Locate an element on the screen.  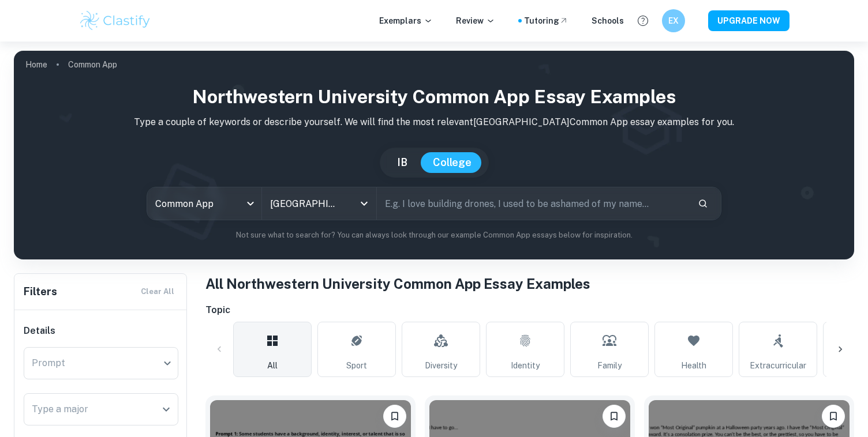
button: UPGRADE NOW is located at coordinates (748, 21).